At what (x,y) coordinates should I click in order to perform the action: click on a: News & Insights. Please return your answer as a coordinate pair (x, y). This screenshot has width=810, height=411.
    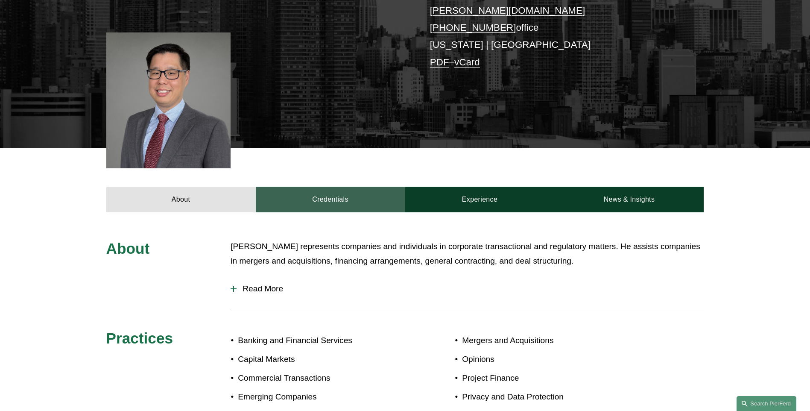
    Looking at the image, I should click on (629, 199).